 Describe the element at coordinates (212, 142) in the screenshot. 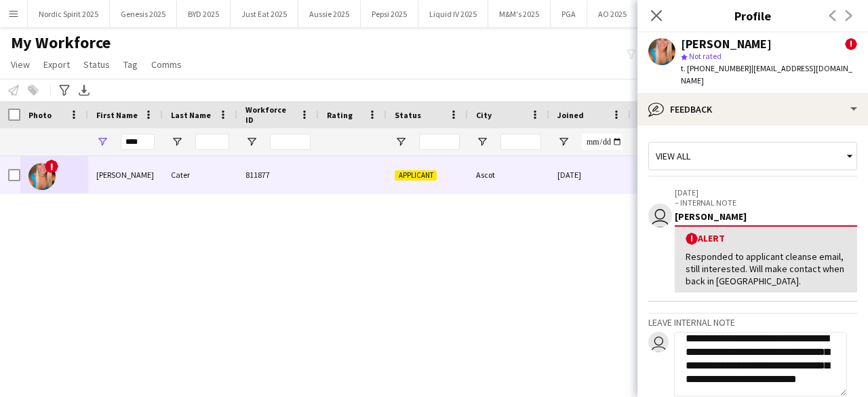

I see `input: Last Name Filter Input` at that location.